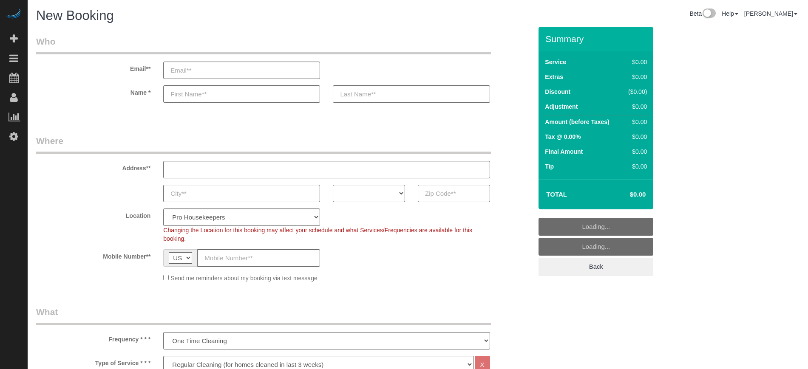  What do you see at coordinates (264, 315) in the screenshot?
I see `legend: What` at bounding box center [264, 315].